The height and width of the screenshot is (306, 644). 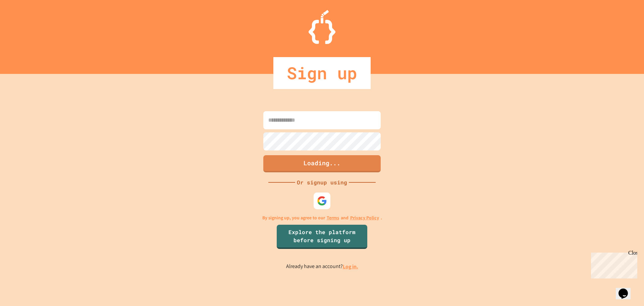 What do you see at coordinates (322, 201) in the screenshot?
I see `img: google-icon.svg` at bounding box center [322, 201].